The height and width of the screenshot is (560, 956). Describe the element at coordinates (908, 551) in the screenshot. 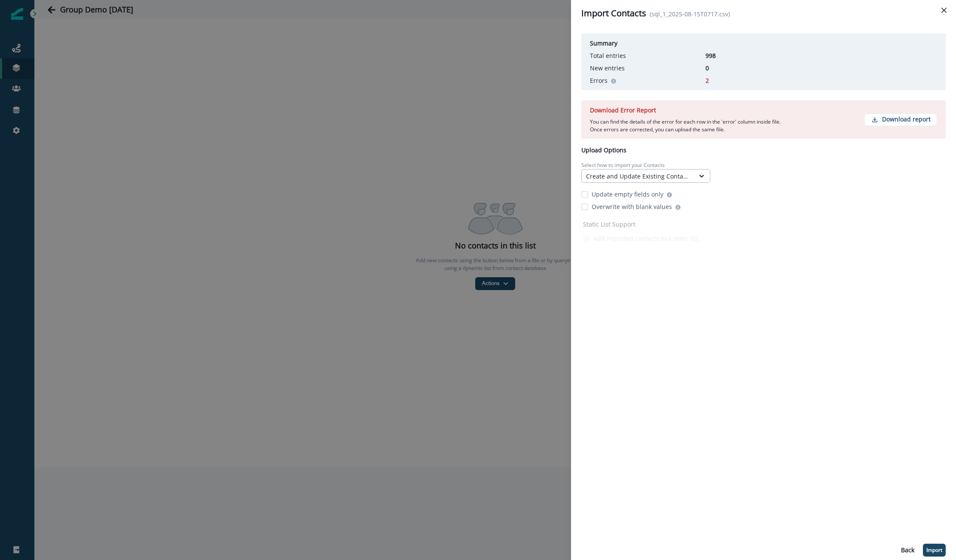

I see `p: Back` at that location.